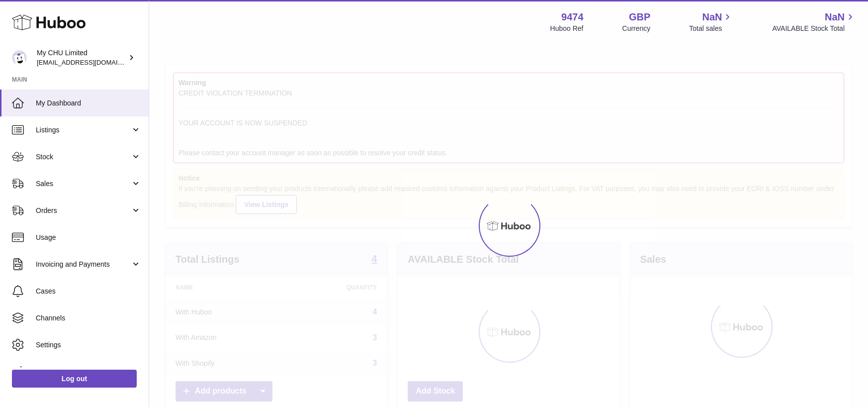 This screenshot has width=868, height=407. What do you see at coordinates (89, 290) in the screenshot?
I see `span: Cases` at bounding box center [89, 290].